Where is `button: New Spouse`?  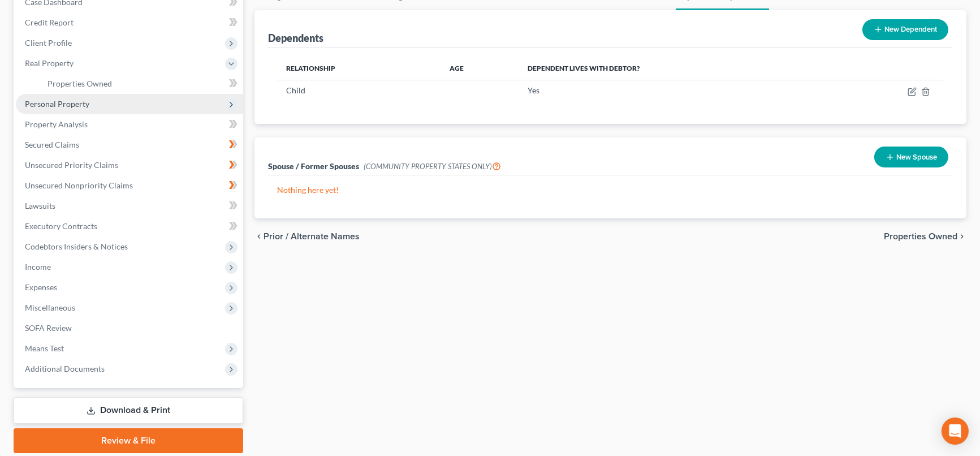 button: New Spouse is located at coordinates (911, 157).